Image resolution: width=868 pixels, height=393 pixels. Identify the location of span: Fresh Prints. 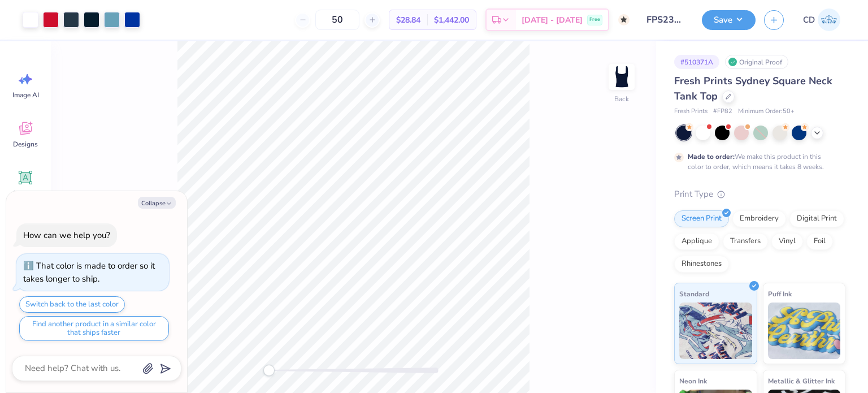
(690, 111).